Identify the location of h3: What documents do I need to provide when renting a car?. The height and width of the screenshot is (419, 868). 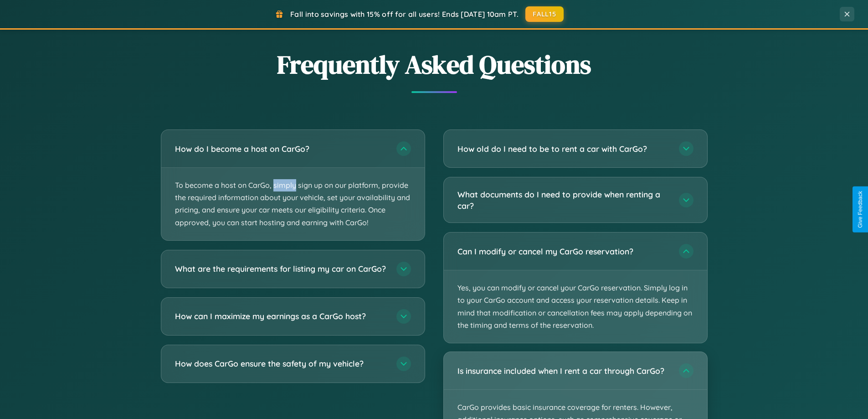
(564, 199).